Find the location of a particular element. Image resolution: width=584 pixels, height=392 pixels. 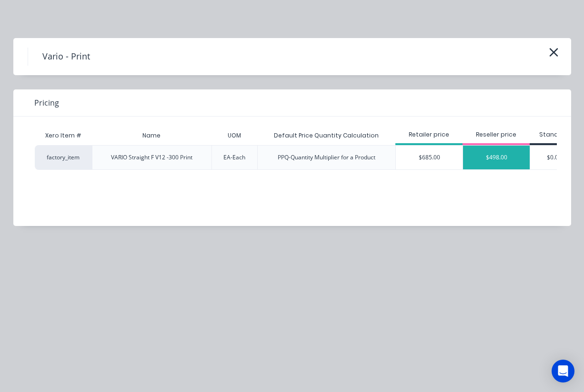

div: $498.00 is located at coordinates (496, 157).